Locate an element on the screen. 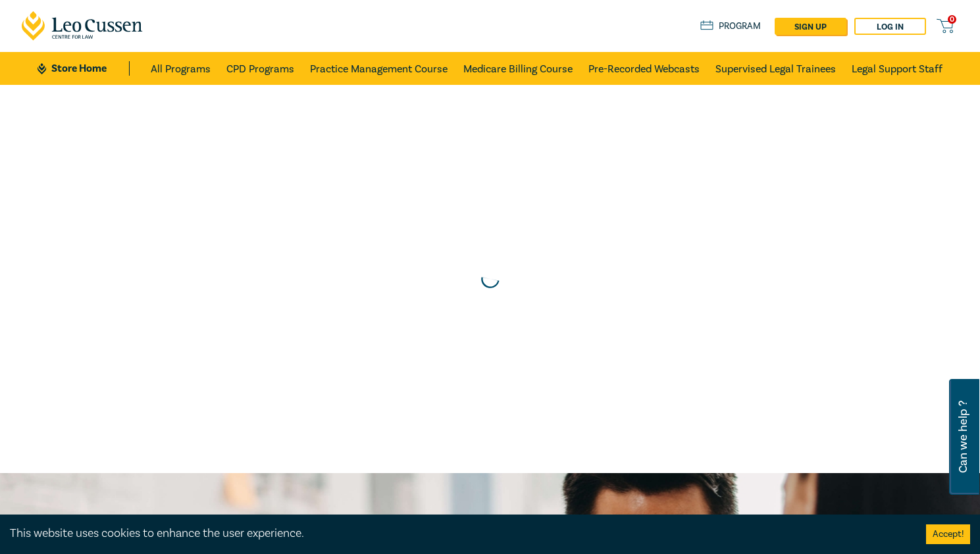 This screenshot has height=554, width=980. a: All Programs is located at coordinates (180, 68).